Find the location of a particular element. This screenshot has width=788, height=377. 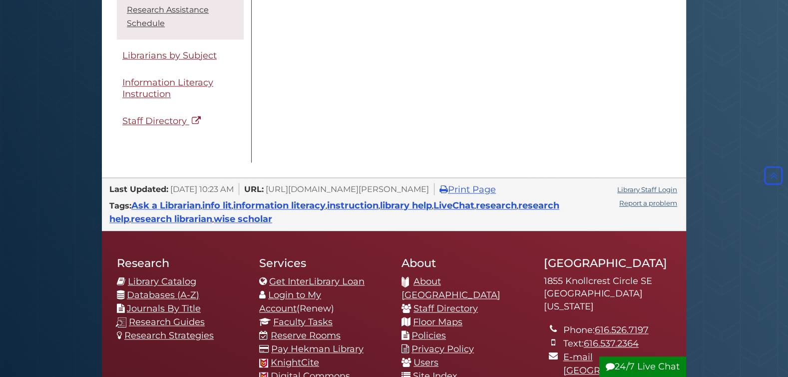

a: KnightCite is located at coordinates (295, 362).